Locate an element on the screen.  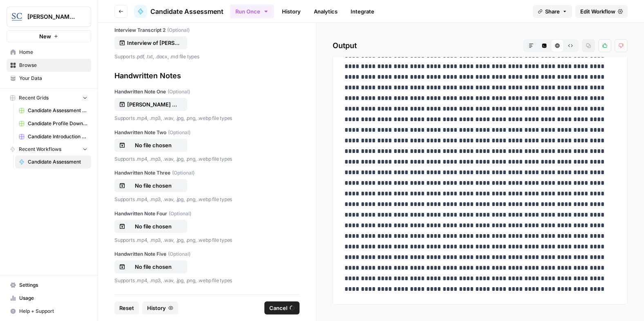
button: History is located at coordinates (160, 308).